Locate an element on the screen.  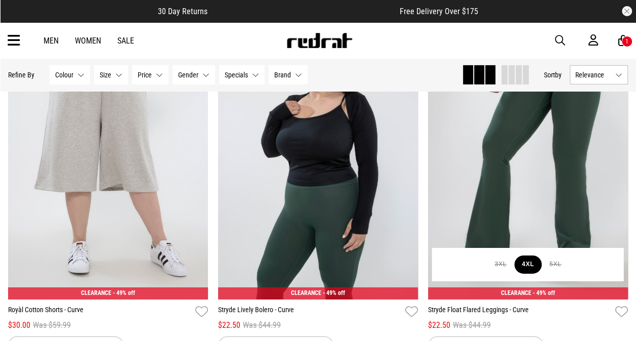
button: Gender is located at coordinates (194, 75).